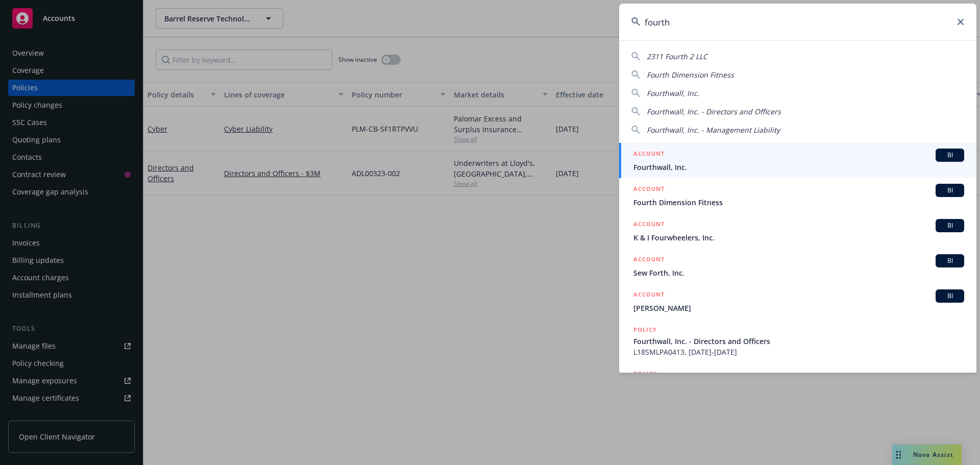 Image resolution: width=980 pixels, height=465 pixels. Describe the element at coordinates (798, 266) in the screenshot. I see `a: ACCOUNTBISew Forth, Inc.` at that location.